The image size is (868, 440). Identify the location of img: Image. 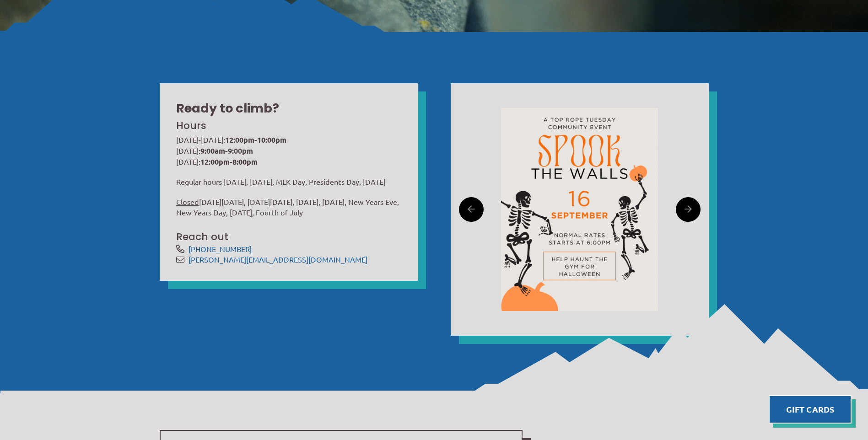
(579, 210).